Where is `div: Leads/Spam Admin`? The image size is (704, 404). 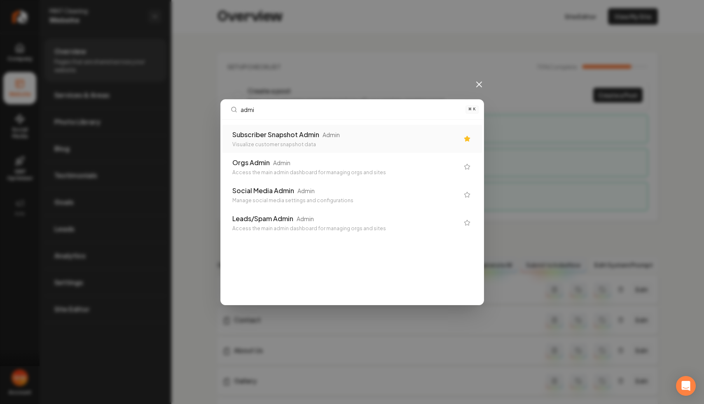 div: Leads/Spam Admin is located at coordinates (263, 219).